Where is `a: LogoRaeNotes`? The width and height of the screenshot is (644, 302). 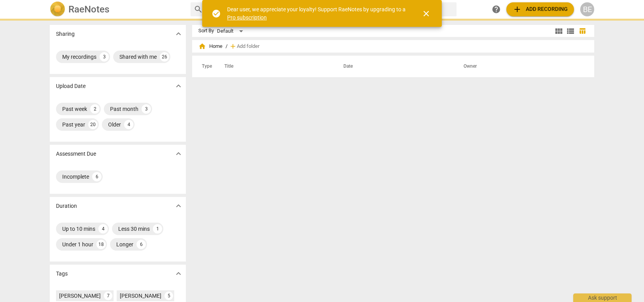 a: LogoRaeNotes is located at coordinates (117, 9).